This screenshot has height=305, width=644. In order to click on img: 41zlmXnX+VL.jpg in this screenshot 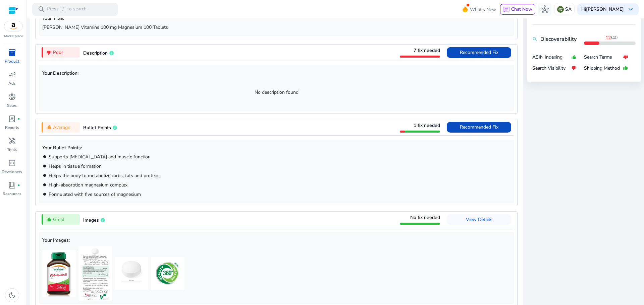, I will do `click(95, 274)`.